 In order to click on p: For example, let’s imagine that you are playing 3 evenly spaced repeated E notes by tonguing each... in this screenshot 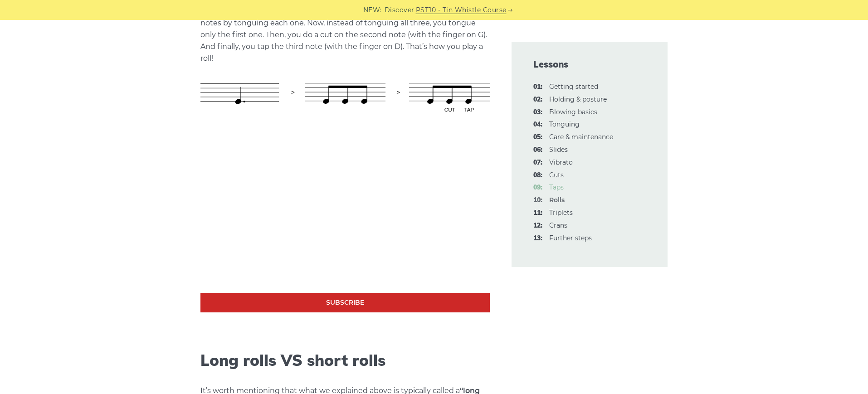, I will do `click(345, 35)`.